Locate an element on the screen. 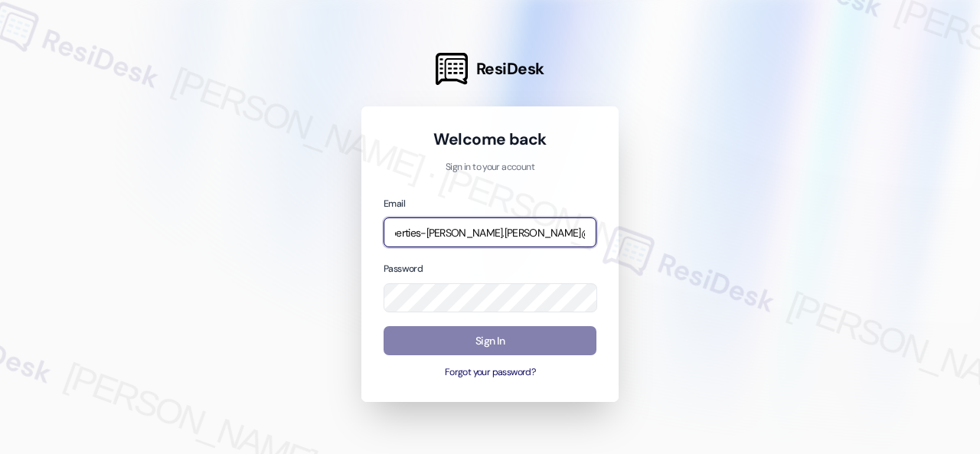 The height and width of the screenshot is (454, 980). label: Password is located at coordinates (402, 268).